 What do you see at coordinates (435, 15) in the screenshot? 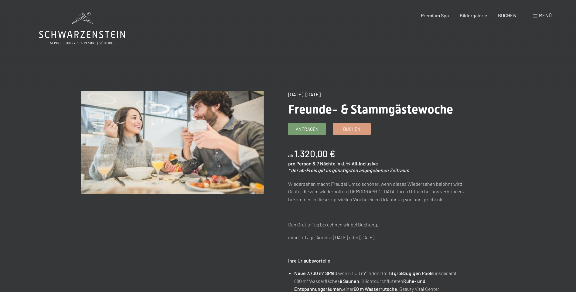
I see `span: Premium Spa` at bounding box center [435, 15].